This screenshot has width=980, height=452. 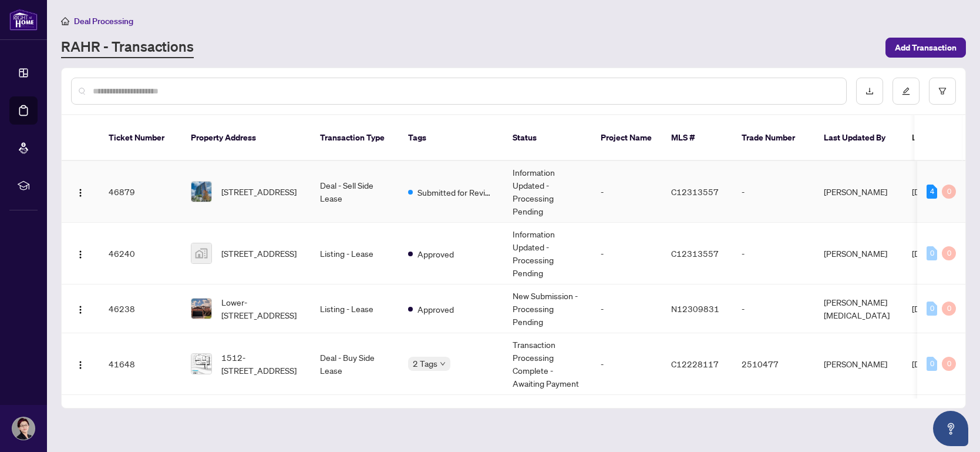 I want to click on td: 46240, so click(x=140, y=253).